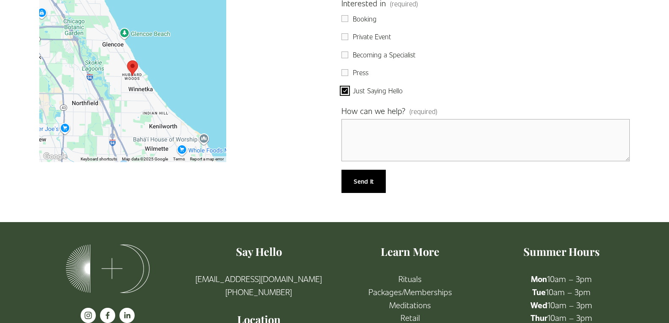 The width and height of the screenshot is (669, 323). Describe the element at coordinates (539, 279) in the screenshot. I see `strong: Mon` at that location.